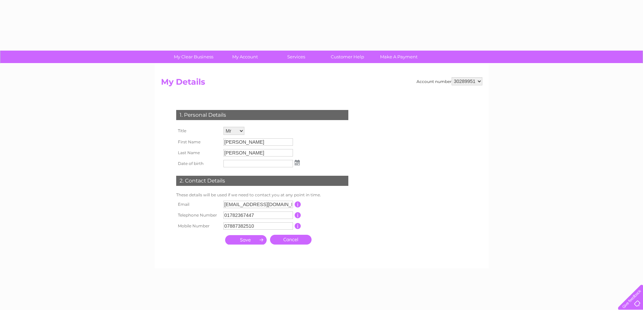 This screenshot has height=310, width=643. Describe the element at coordinates (245, 57) in the screenshot. I see `a: My Account` at that location.